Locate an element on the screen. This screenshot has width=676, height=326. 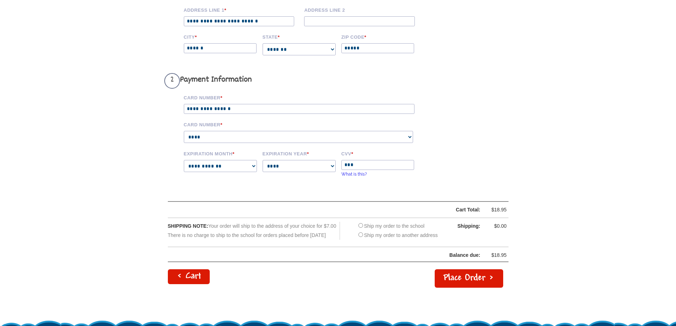
label: Expiration Year is located at coordinates (299, 153).